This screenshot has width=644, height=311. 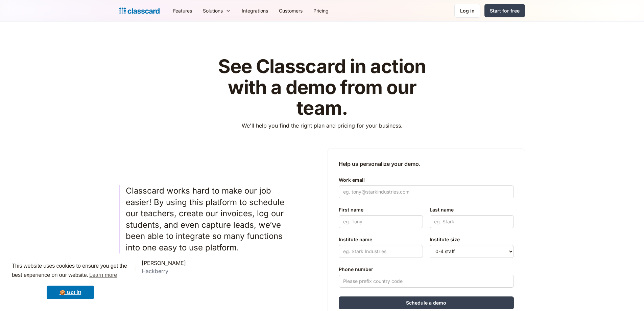 I want to click on label: Last name, so click(x=471, y=209).